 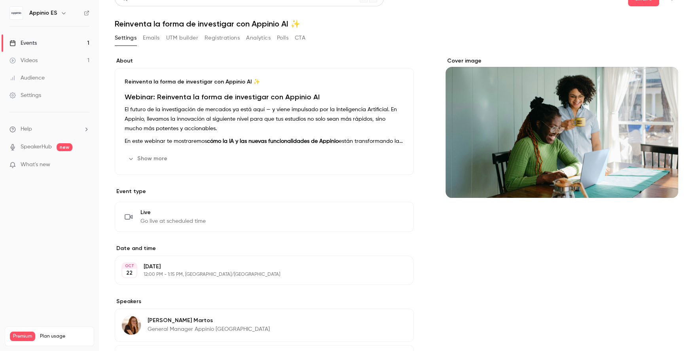 What do you see at coordinates (258, 38) in the screenshot?
I see `button: Analytics` at bounding box center [258, 38].